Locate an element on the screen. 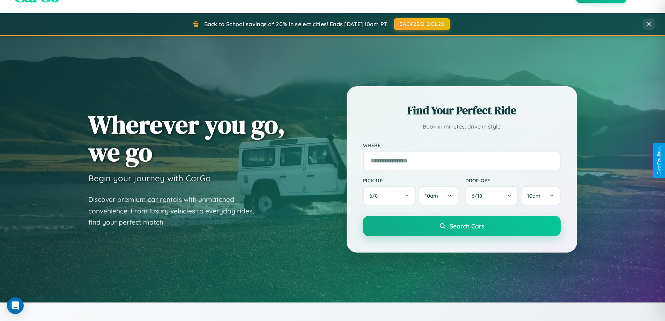 This screenshot has height=321, width=665. p: Discover premium car rentals with unmatched convenience. From luxury vehicles to everyday rides, ... is located at coordinates (176, 211).